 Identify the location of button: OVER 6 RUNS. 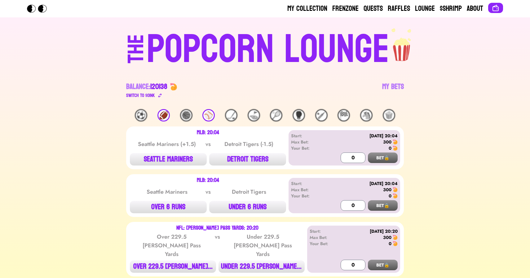
(168, 207).